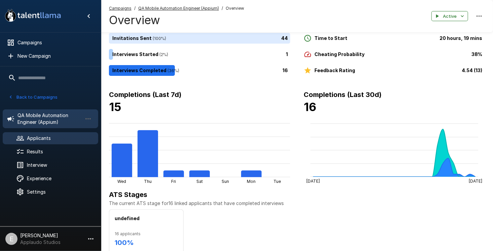 Image resolution: width=493 pixels, height=251 pixels. What do you see at coordinates (115, 107) in the screenshot?
I see `b: 15` at bounding box center [115, 107].